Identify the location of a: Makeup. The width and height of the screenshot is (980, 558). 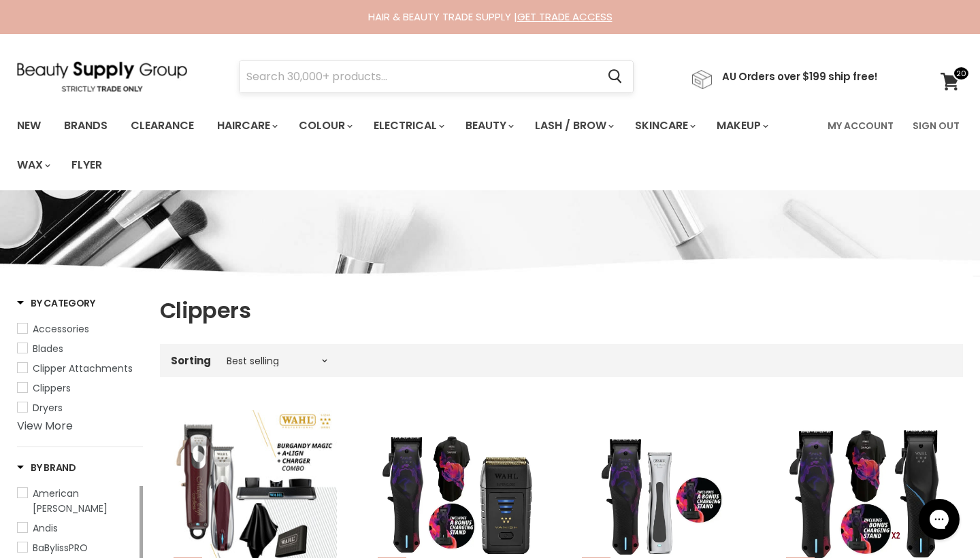
(741, 125).